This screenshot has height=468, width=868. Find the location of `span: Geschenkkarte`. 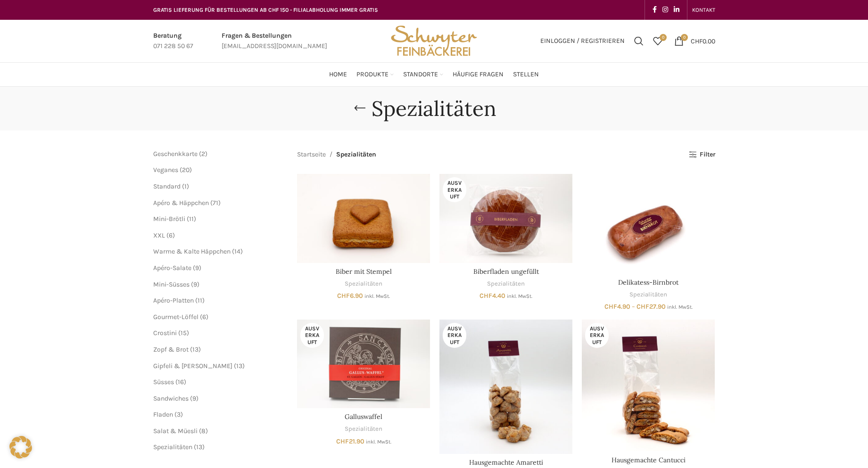

span: Geschenkkarte is located at coordinates (175, 154).